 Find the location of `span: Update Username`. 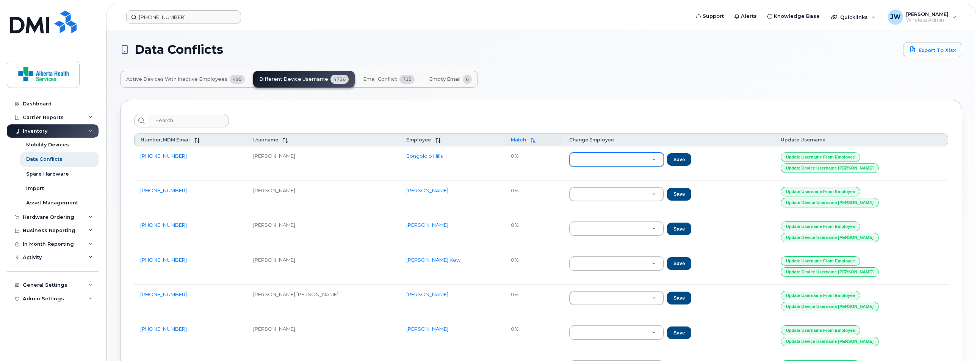

span: Update Username is located at coordinates (803, 139).